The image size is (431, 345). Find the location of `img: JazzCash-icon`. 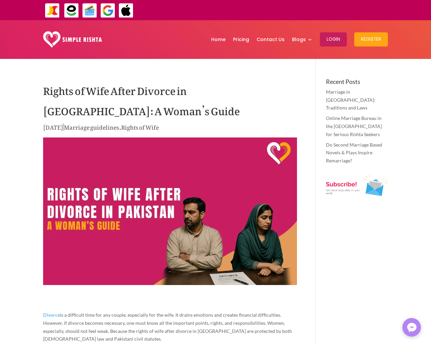

img: JazzCash-icon is located at coordinates (52, 10).